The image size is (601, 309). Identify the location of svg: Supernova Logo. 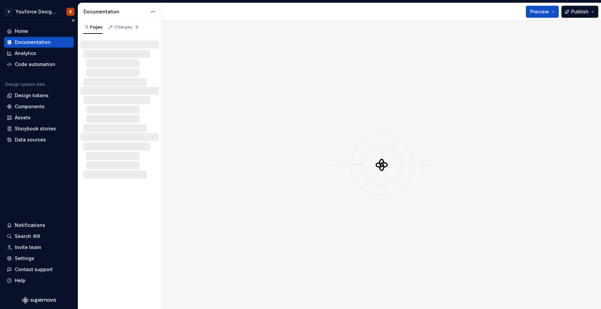
(39, 301).